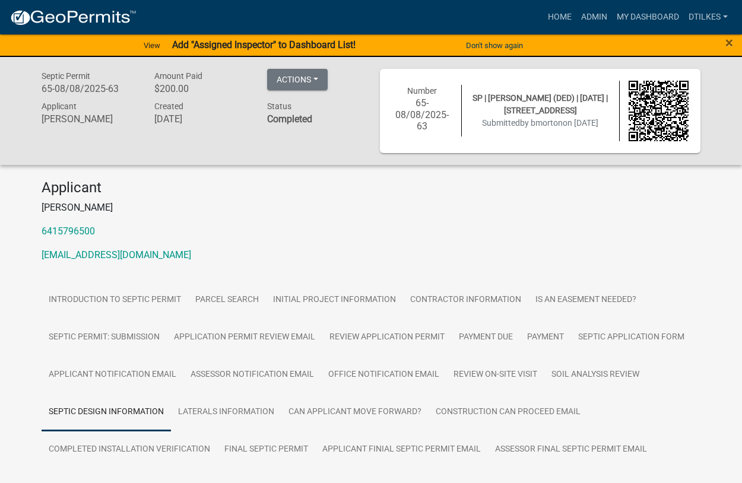 This screenshot has height=483, width=742. Describe the element at coordinates (104, 338) in the screenshot. I see `a: Septic Permit: Submission` at that location.